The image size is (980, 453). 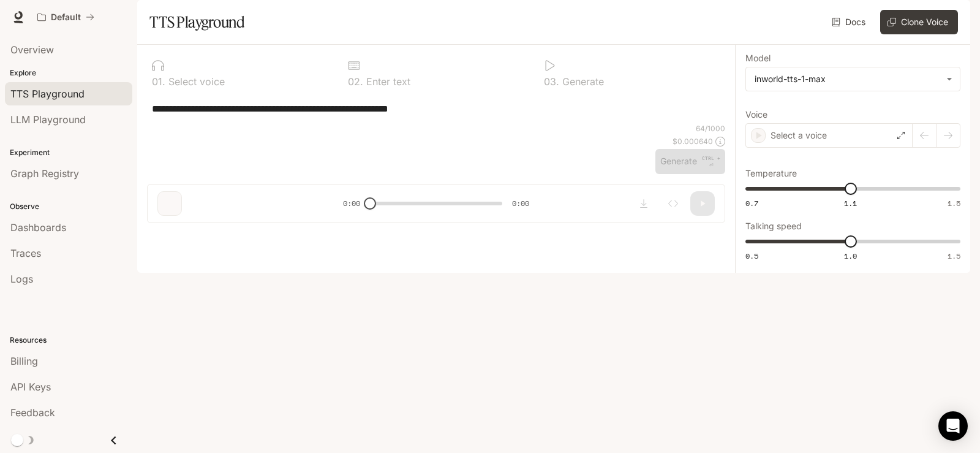 What do you see at coordinates (771, 173) in the screenshot?
I see `p: Temperature` at bounding box center [771, 173].